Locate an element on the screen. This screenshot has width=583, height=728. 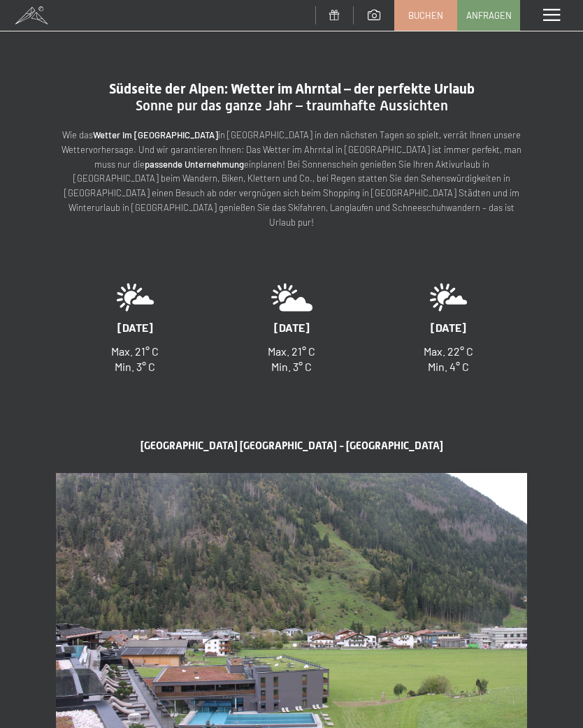
span: Südseite der Alpen: Wetter im Ahrntal – der perfekte Urlaub is located at coordinates (292, 88).